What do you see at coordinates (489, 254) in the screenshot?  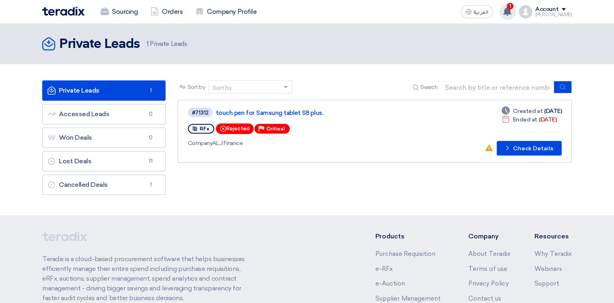 I see `a: About Teradix` at bounding box center [489, 254].